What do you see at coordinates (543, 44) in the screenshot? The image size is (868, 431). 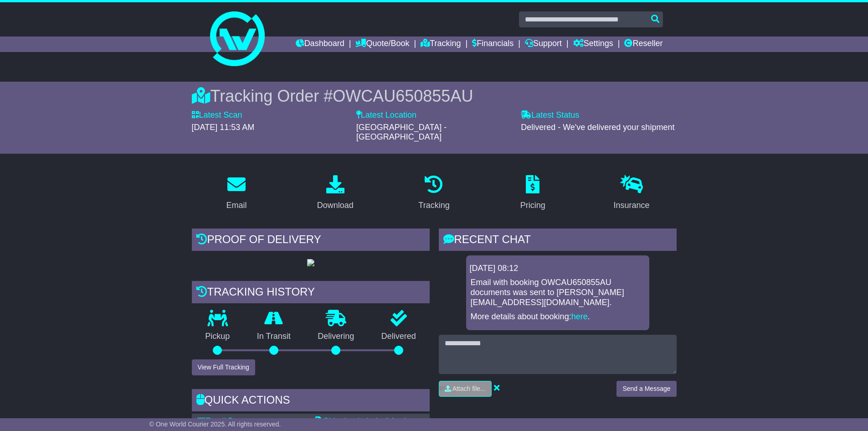 I see `a: Support` at bounding box center [543, 44].